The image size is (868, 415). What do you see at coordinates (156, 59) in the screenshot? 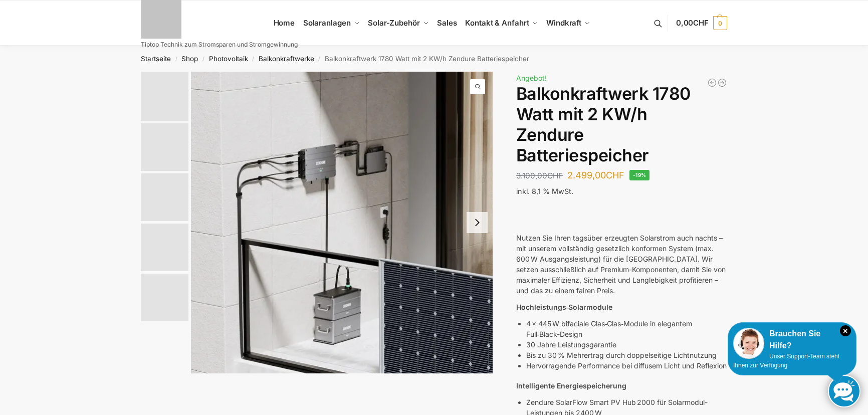
I see `a: Startseite` at bounding box center [156, 59].